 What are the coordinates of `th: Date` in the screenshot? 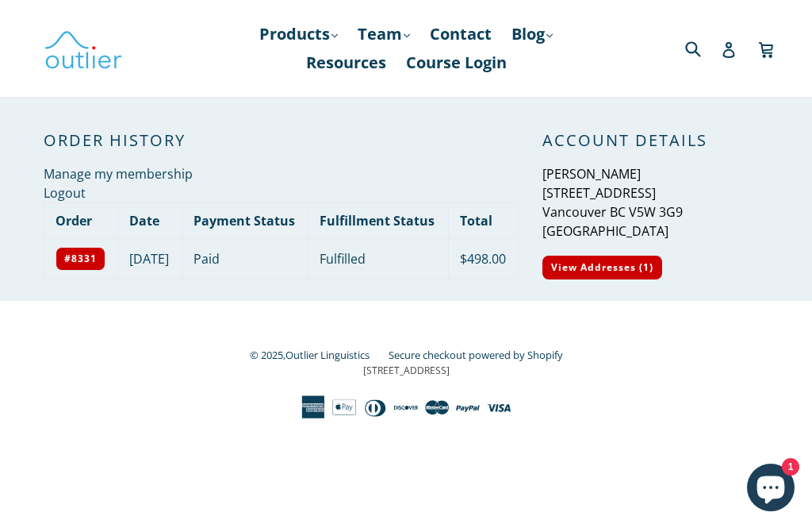 It's located at (150, 220).